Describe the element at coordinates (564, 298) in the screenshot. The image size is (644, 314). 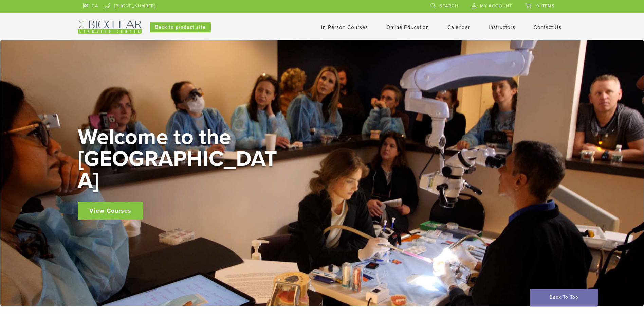
I see `a: Back To Top` at that location.